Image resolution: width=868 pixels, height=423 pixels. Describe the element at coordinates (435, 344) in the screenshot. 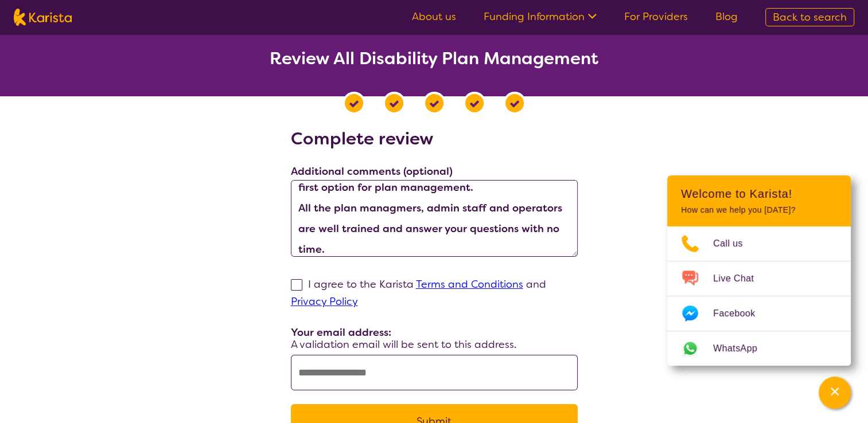

I see `p: A validation email will be sent to this address.` at that location.